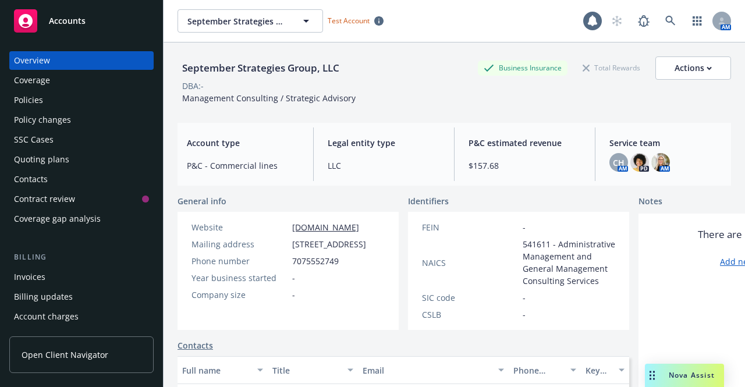  Describe the element at coordinates (239, 227) in the screenshot. I see `div: Website` at that location.